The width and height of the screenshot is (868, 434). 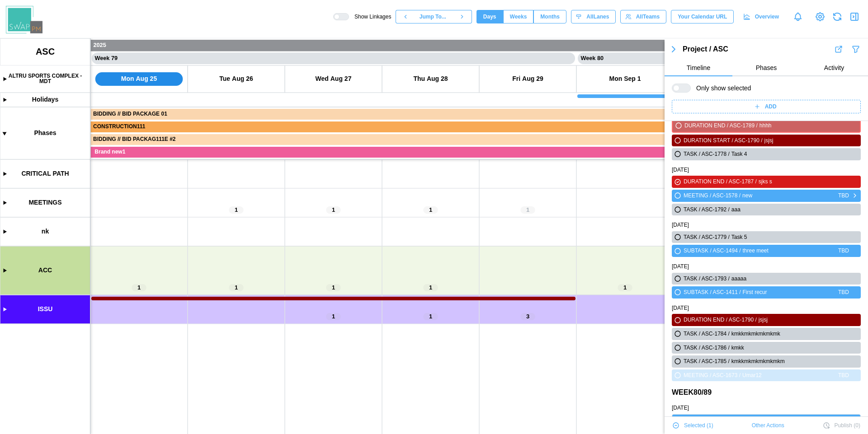 I want to click on div: SUBTASK / ASC-1411 /, so click(x=712, y=292).